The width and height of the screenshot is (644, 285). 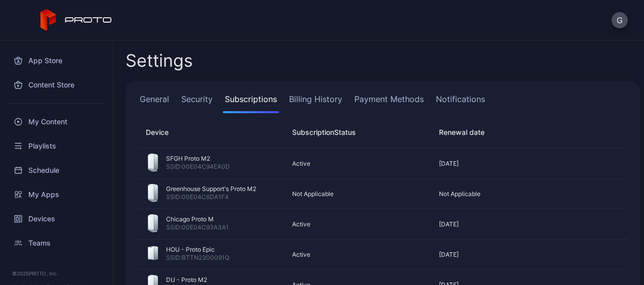 I want to click on span: Subscription, so click(x=313, y=132).